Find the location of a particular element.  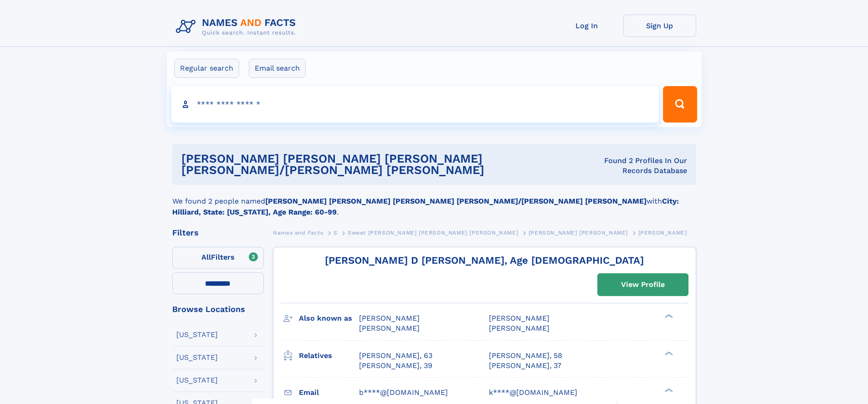

label: Filters is located at coordinates (218, 258).